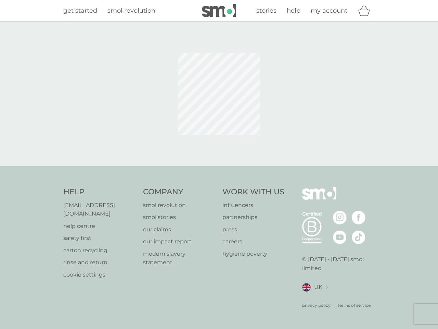  Describe the element at coordinates (318, 287) in the screenshot. I see `span: UK` at that location.